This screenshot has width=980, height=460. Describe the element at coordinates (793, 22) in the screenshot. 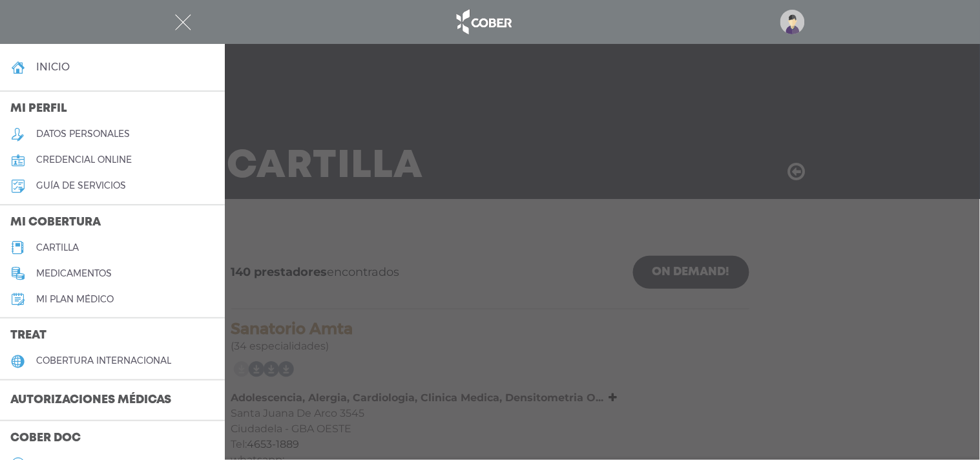

I see `img: profile-placeholder.svg` at that location.